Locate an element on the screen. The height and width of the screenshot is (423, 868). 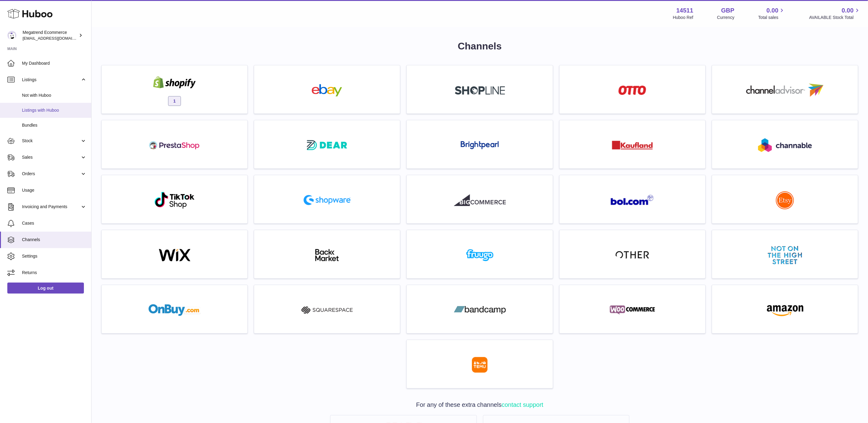
a: roseta-bigcommerce is located at coordinates (480, 199).